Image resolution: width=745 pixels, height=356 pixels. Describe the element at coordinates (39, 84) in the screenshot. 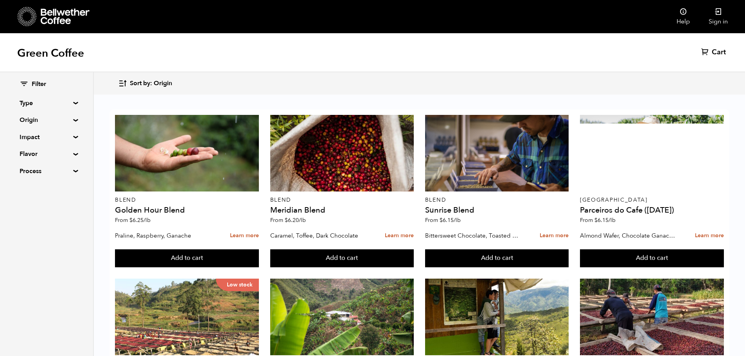

I see `span: Filter` at that location.